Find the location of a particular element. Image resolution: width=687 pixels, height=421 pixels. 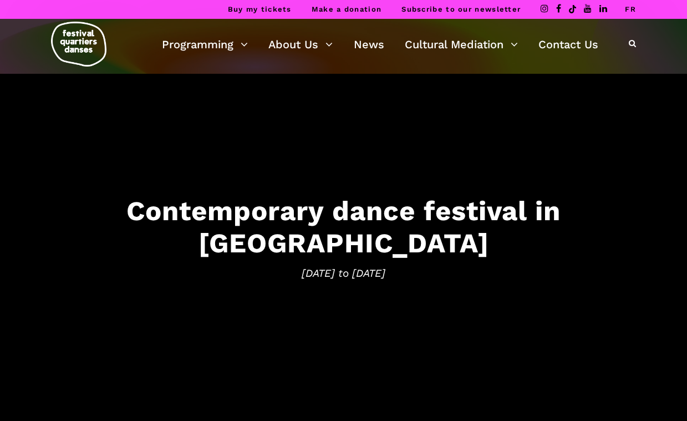

a: FR is located at coordinates (630, 9).